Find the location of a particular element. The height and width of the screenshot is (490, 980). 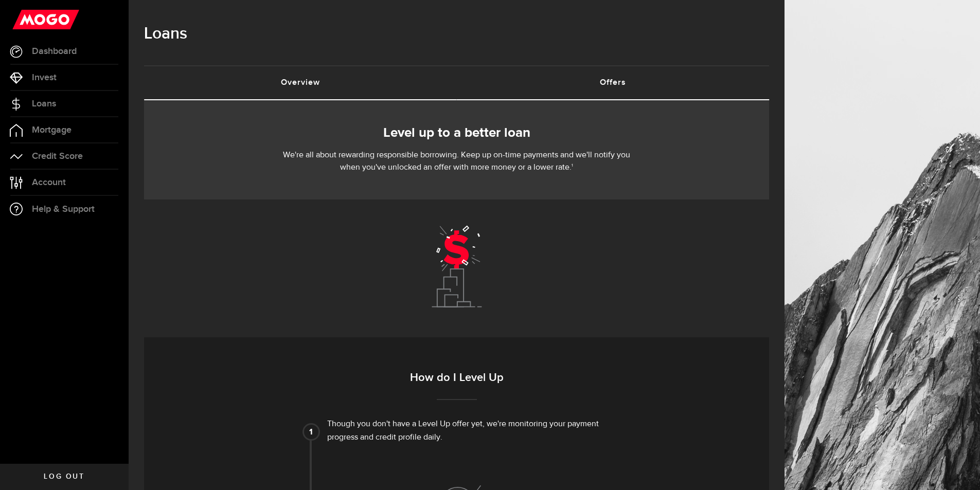

ul: Tabs Navigation is located at coordinates (456, 83).